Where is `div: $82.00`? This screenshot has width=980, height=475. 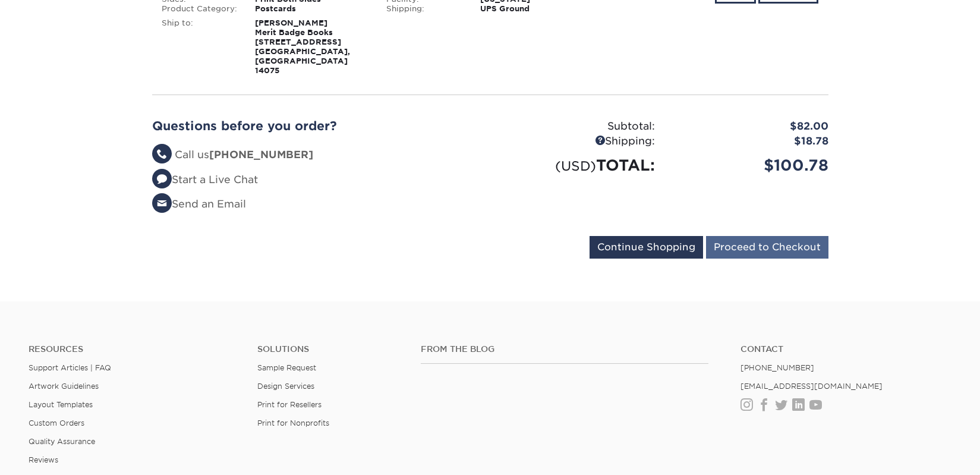 div: $82.00 is located at coordinates (750, 127).